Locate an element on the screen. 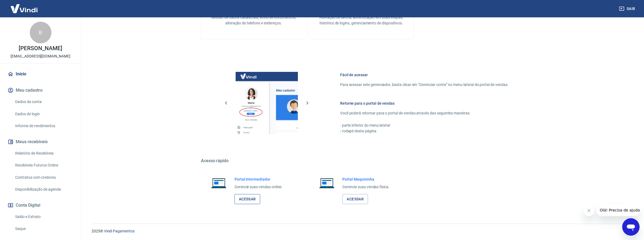 This screenshot has width=644, height=240. p: Para acessar este gerenciador, basta clicar em “Gerenciar conta” no menu lateral do portal de ven... is located at coordinates (424, 84).